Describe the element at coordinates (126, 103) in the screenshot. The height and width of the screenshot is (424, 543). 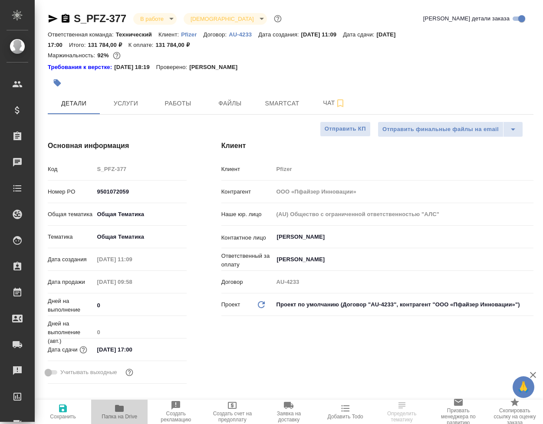
I see `span: Услуги` at that location.